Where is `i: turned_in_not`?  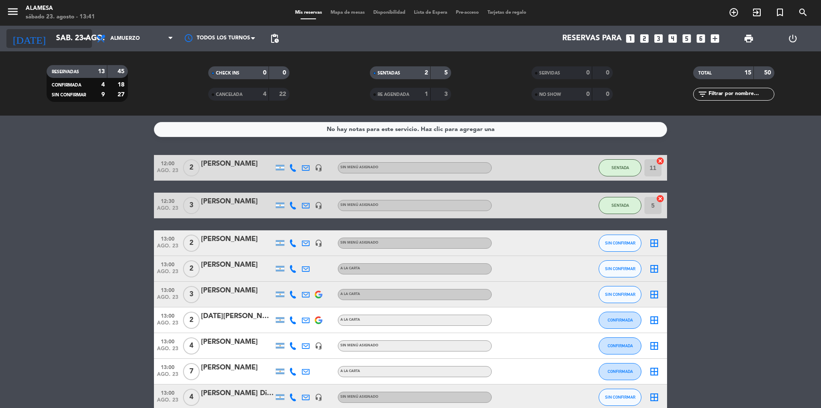
i: turned_in_not is located at coordinates (780, 12).